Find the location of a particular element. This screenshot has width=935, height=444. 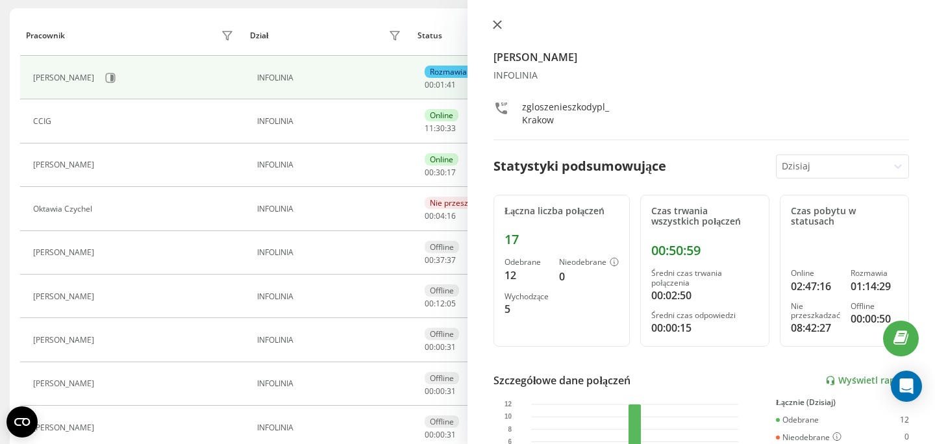

div: Szczegółowe dane połączeń is located at coordinates (562, 380).